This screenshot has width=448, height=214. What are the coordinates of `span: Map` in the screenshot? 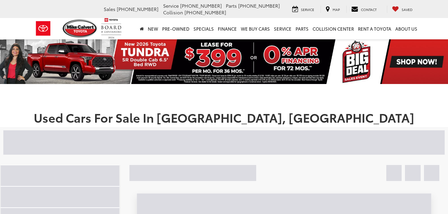 It's located at (336, 9).